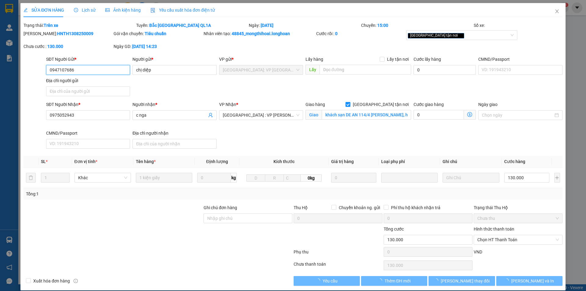  I want to click on span: Yêu cầu xuất hóa đơn điện tử, so click(182, 10).